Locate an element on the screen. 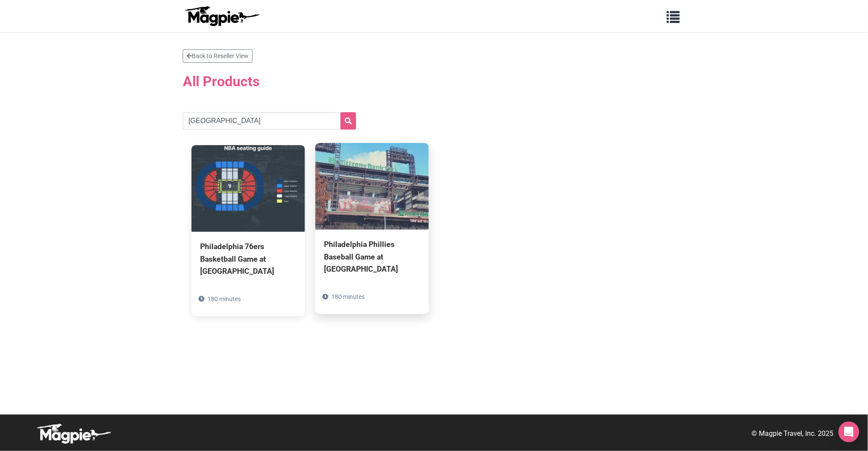  div: Open Intercom Messenger is located at coordinates (849, 432).